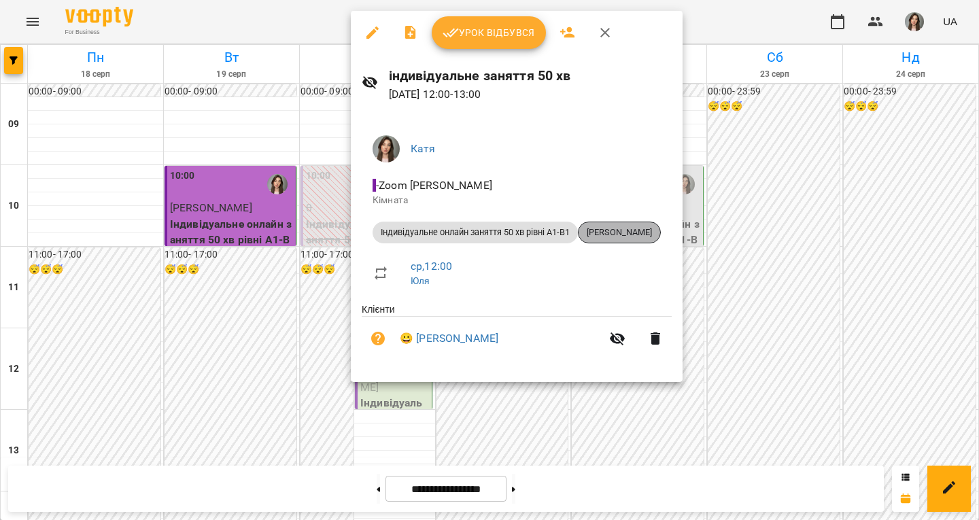 The image size is (979, 520). I want to click on p: Кімната, so click(517, 201).